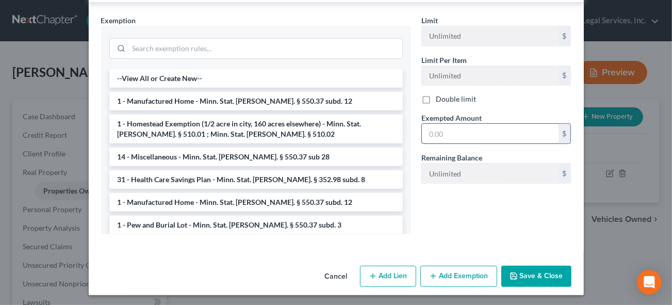  Describe the element at coordinates (456, 99) in the screenshot. I see `label: Double limit` at that location.